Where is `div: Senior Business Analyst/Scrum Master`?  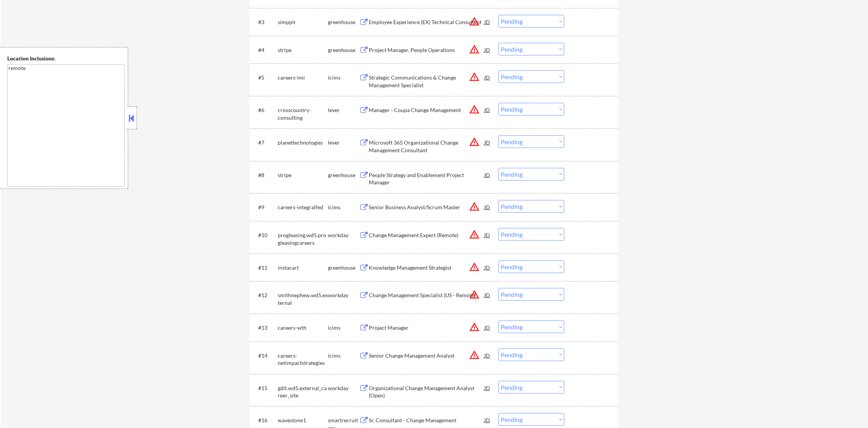 div: Senior Business Analyst/Scrum Master is located at coordinates (427, 207).